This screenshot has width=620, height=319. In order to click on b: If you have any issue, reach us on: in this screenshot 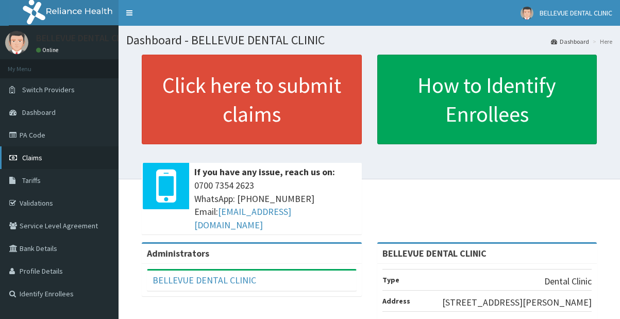, I will do `click(265, 172)`.